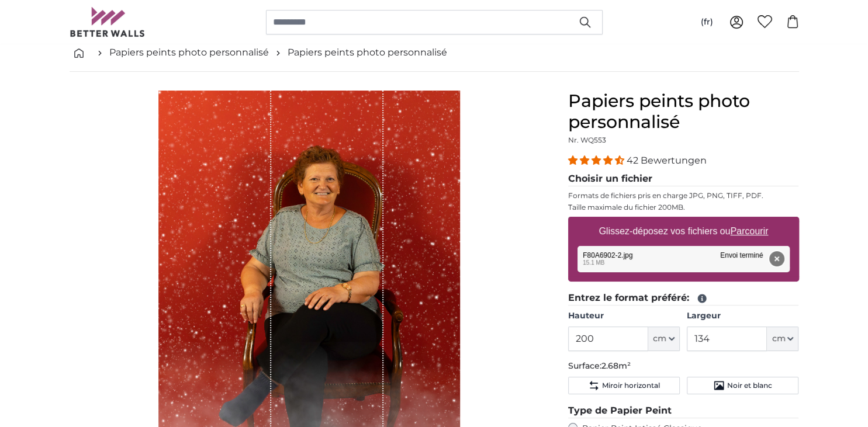  Describe the element at coordinates (624, 316) in the screenshot. I see `label: Hauteur` at that location.